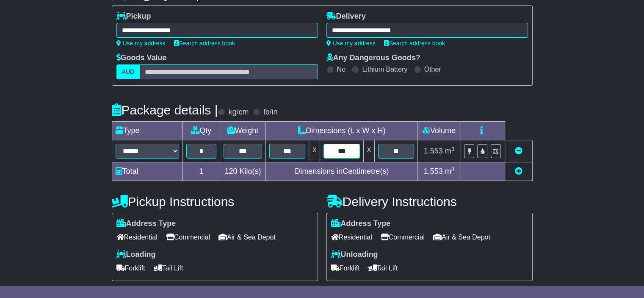 The height and width of the screenshot is (298, 644). I want to click on label: Loading, so click(136, 255).